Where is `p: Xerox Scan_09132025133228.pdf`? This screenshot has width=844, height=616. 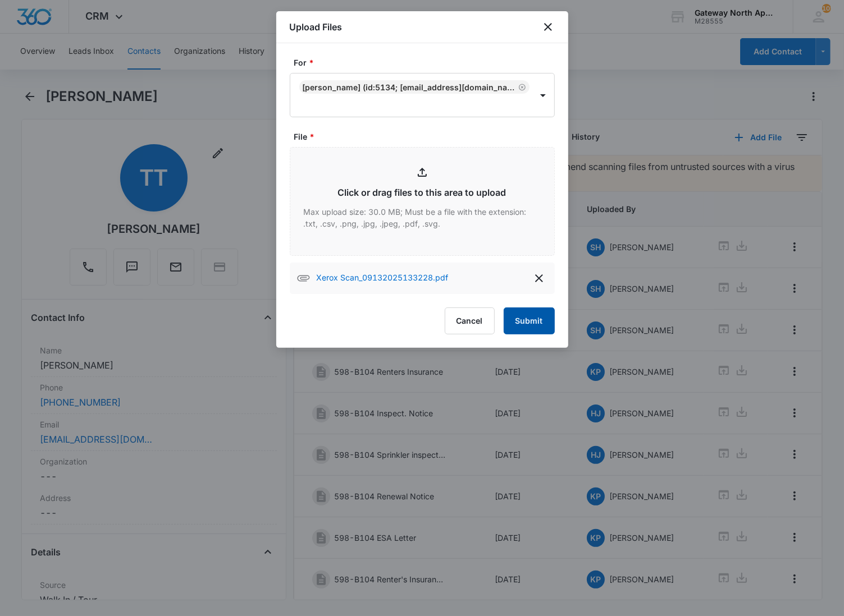
p: Xerox Scan_09132025133228.pdf is located at coordinates (382, 278).